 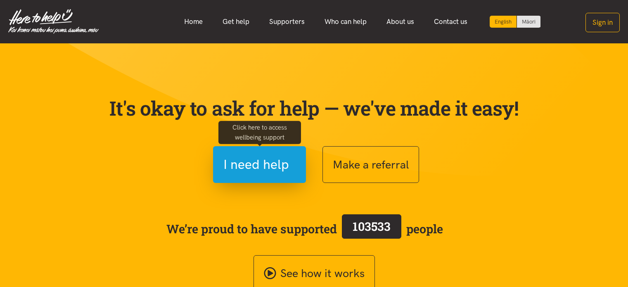 I want to click on a: Supporters, so click(x=287, y=21).